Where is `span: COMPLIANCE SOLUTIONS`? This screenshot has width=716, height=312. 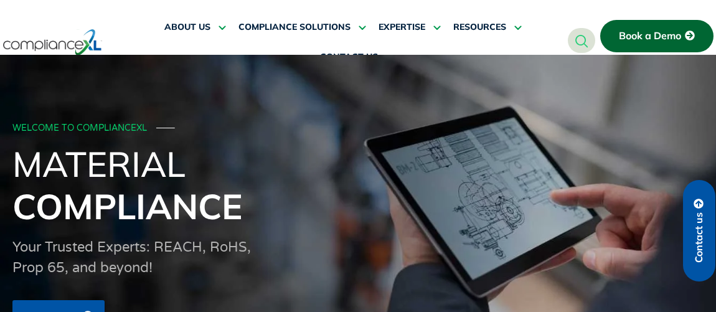 span: COMPLIANCE SOLUTIONS is located at coordinates (294, 27).